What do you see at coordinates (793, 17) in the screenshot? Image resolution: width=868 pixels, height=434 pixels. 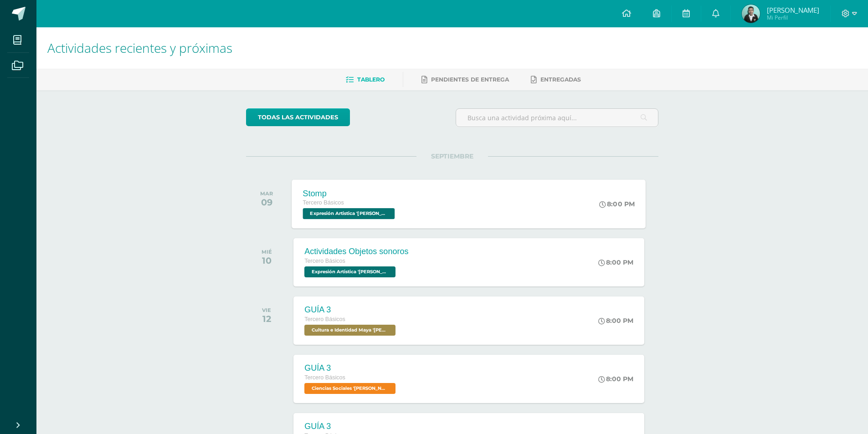 I see `span: Mi Perfil` at bounding box center [793, 17].